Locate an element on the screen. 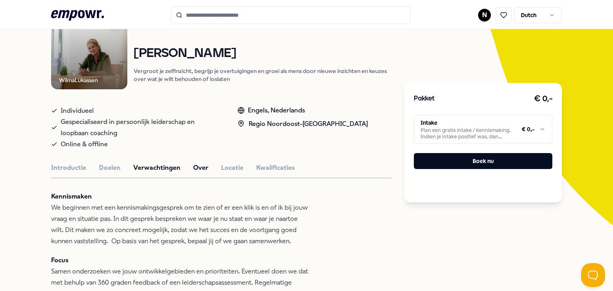  h3: € 0,- is located at coordinates (543, 99).